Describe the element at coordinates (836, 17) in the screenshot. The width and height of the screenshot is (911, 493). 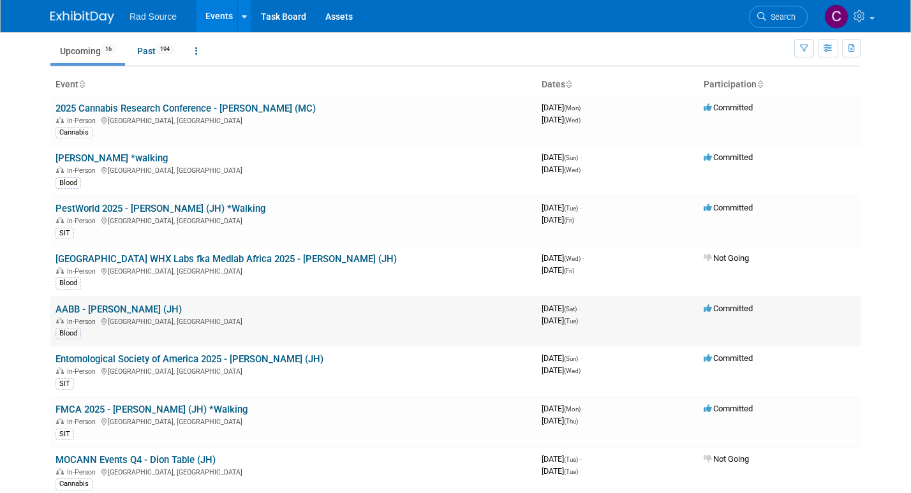
I see `img: Candice Cash` at that location.